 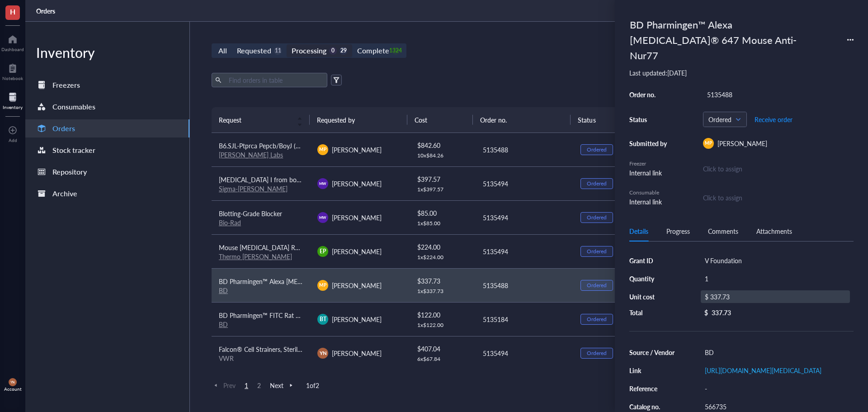 I want to click on button: Receive order, so click(x=773, y=119).